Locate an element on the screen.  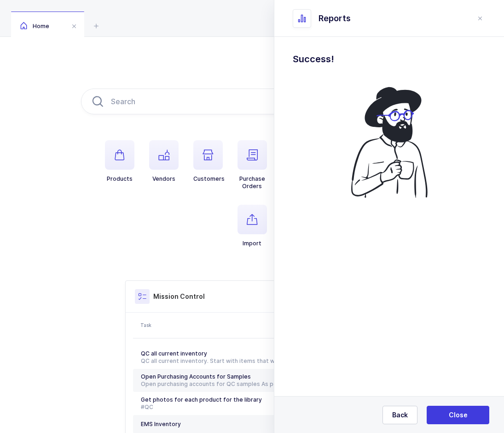
button: Products is located at coordinates (119, 161).